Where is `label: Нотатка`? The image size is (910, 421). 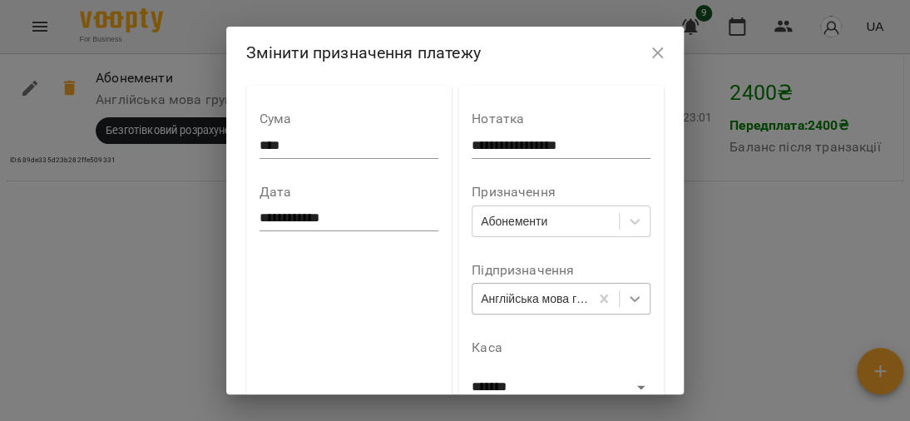 label: Нотатка is located at coordinates (561, 119).